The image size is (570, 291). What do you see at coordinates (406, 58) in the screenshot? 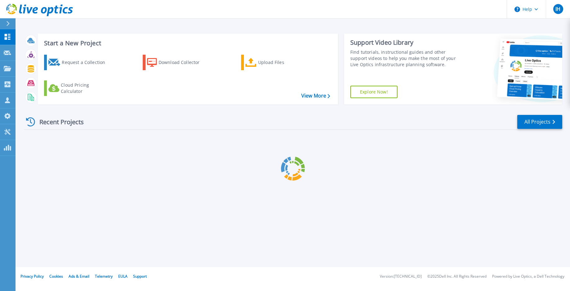
I see `div: Find tutorials, instructional guides and other support videos to help you make the most of your L...` at bounding box center [406, 58].